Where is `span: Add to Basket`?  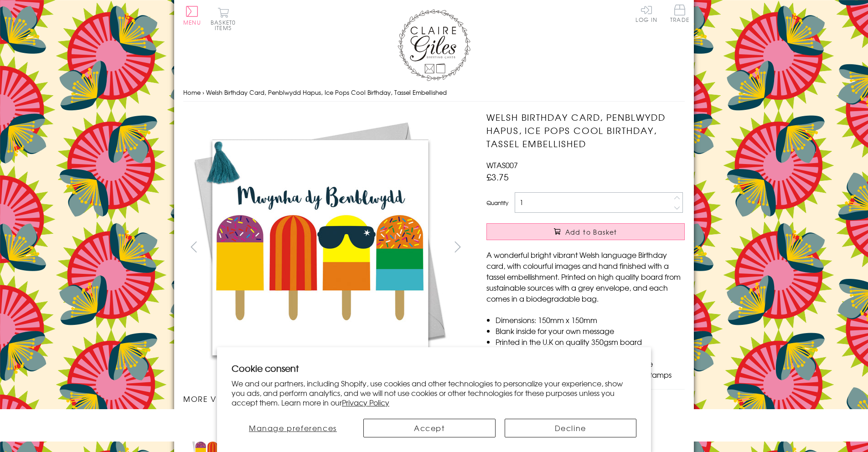 span: Add to Basket is located at coordinates (591, 232).